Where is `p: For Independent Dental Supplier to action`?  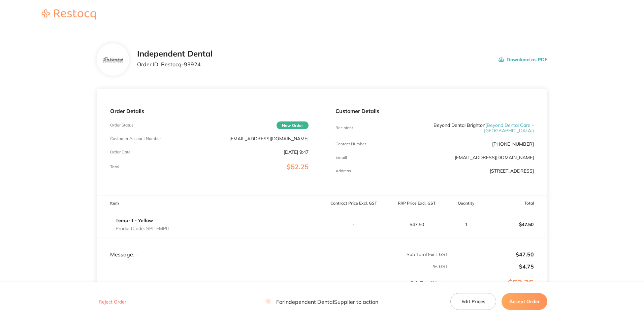 p: For Independent Dental Supplier to action is located at coordinates (322, 302).